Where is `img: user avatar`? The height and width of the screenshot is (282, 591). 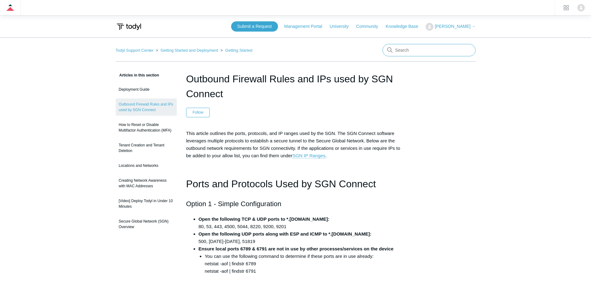 img: user avatar is located at coordinates (581, 8).